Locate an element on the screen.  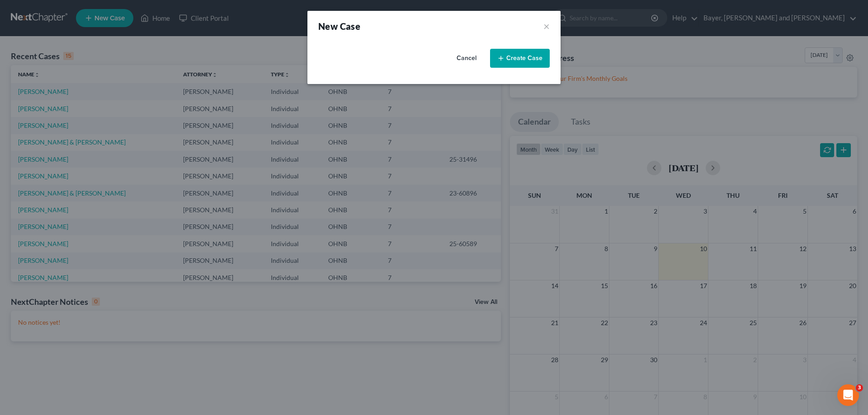
button: Create Case is located at coordinates (520, 58).